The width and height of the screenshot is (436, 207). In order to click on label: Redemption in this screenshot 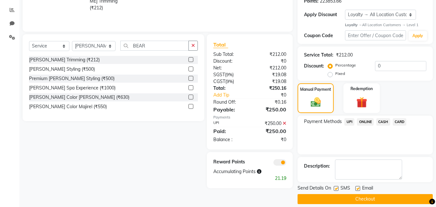, I will do `click(361, 89)`.